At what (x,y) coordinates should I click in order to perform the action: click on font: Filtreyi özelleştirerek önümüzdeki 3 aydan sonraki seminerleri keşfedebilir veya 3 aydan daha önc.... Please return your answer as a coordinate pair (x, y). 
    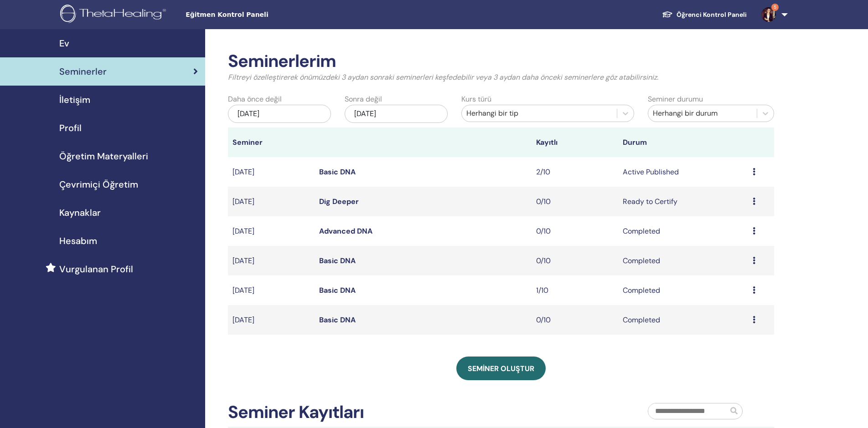
    Looking at the image, I should click on (443, 77).